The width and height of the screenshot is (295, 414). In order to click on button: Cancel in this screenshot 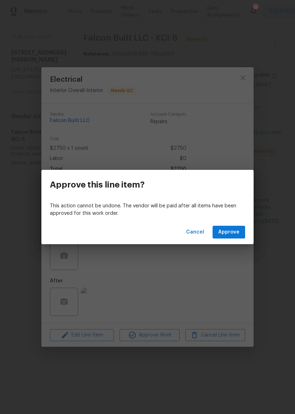, I will do `click(195, 232)`.